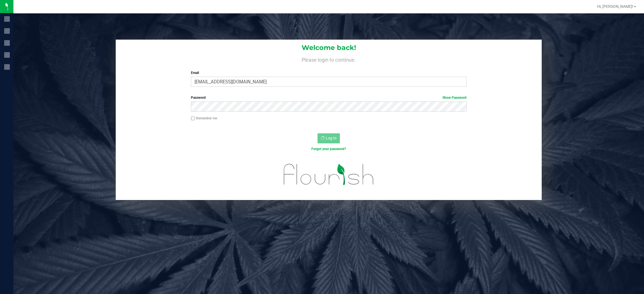 The width and height of the screenshot is (644, 294). Describe the element at coordinates (193, 119) in the screenshot. I see `input: Remember me` at that location.